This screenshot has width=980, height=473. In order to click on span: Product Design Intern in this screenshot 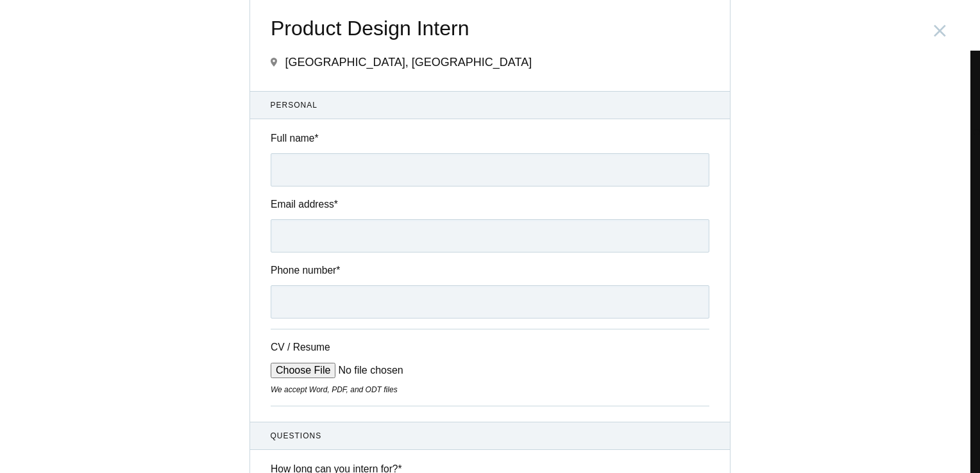, I will do `click(490, 28)`.